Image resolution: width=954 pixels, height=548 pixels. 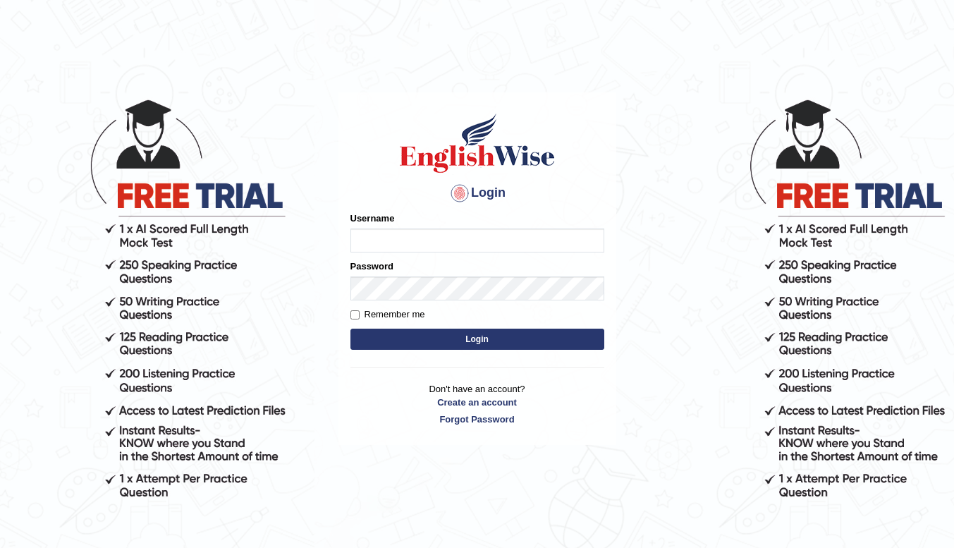 I want to click on label: Remember me, so click(x=388, y=315).